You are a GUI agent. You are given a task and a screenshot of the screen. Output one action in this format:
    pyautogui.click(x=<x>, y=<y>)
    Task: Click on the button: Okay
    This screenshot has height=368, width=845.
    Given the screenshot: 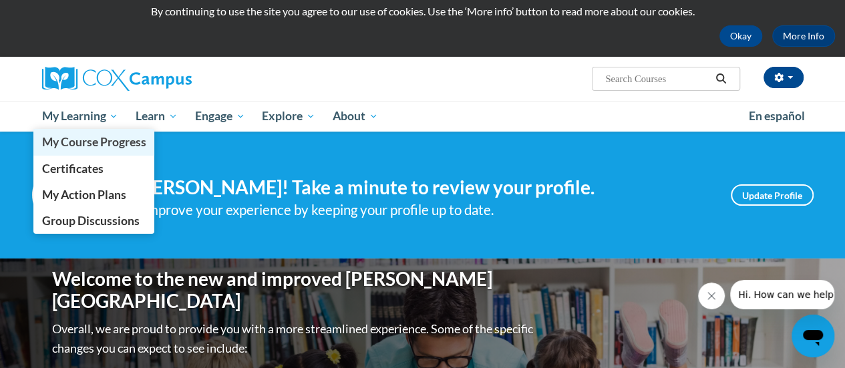 What is the action you would take?
    pyautogui.click(x=741, y=36)
    